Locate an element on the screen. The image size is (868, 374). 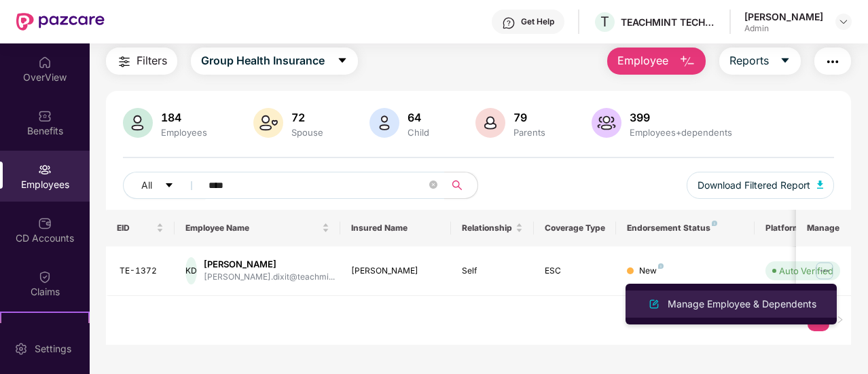
div: TE-1372 is located at coordinates (142, 271).